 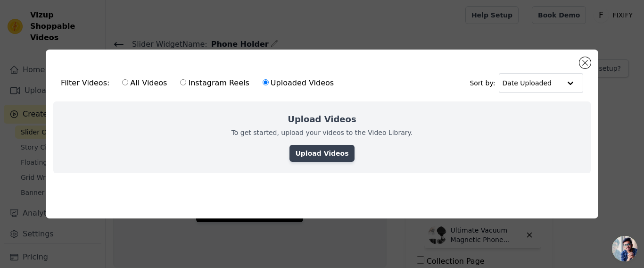 I want to click on a: Upload Videos, so click(x=322, y=154).